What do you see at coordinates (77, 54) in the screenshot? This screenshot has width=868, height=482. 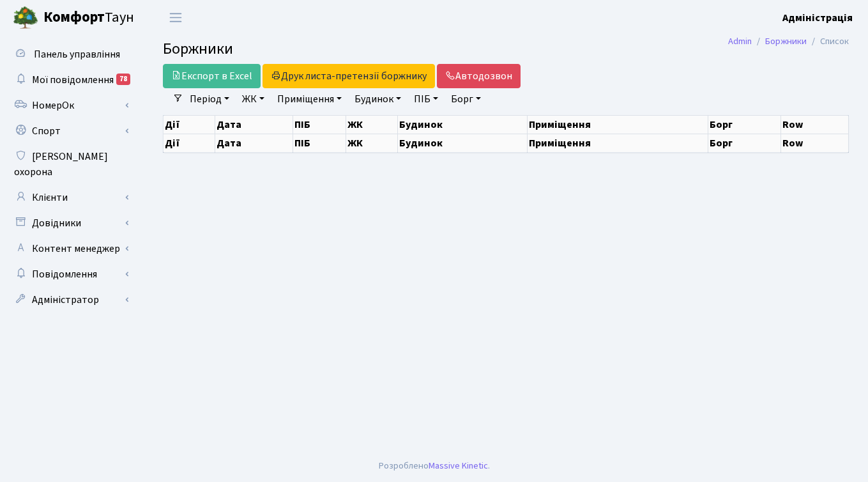 I see `span: Панель управління` at bounding box center [77, 54].